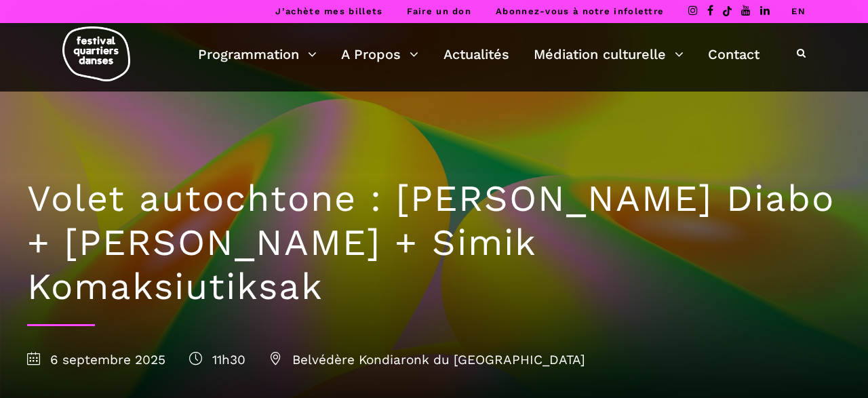 The image size is (868, 398). What do you see at coordinates (798, 11) in the screenshot?
I see `a: EN` at bounding box center [798, 11].